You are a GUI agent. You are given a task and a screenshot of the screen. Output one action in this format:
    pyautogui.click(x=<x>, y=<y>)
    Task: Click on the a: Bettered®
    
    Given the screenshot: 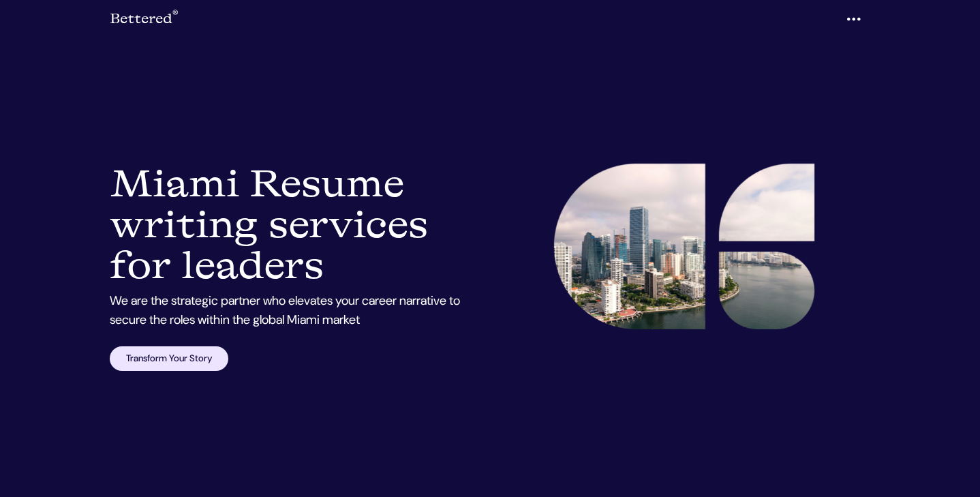 What is the action you would take?
    pyautogui.click(x=144, y=19)
    